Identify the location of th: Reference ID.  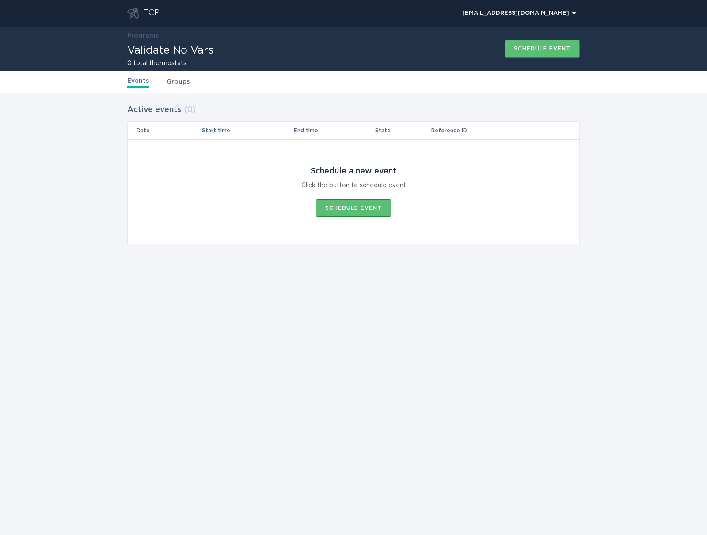
(488, 130).